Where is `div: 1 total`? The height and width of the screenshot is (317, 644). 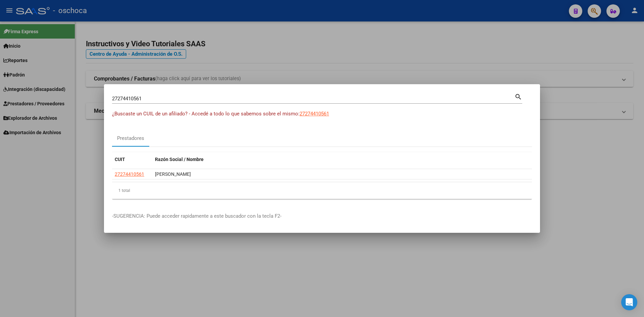
div: 1 total is located at coordinates (322, 190).